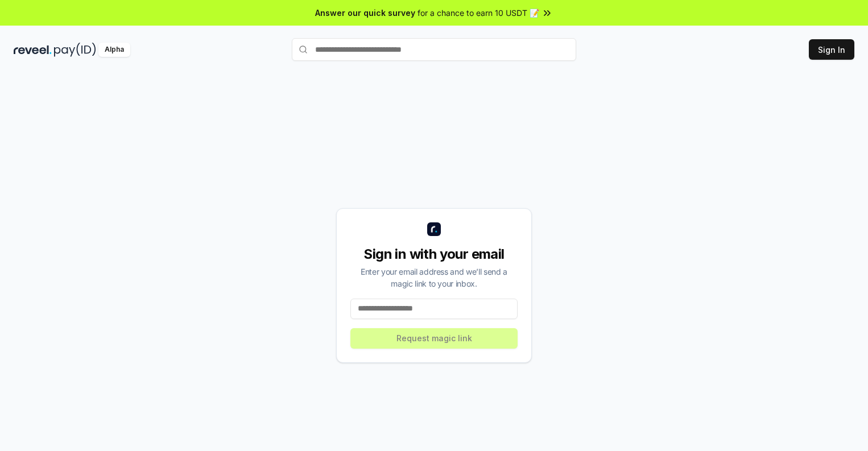 The height and width of the screenshot is (451, 868). I want to click on div: Enter your email address and we’ll send a magic link to your inbox., so click(434, 278).